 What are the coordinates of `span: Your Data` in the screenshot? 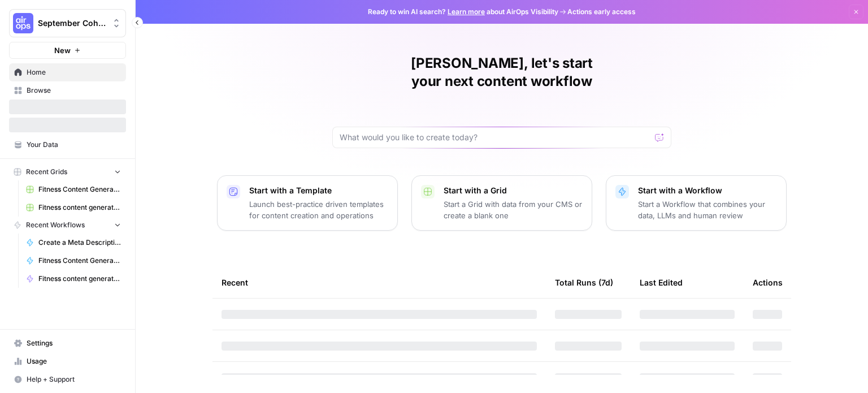 It's located at (74, 144).